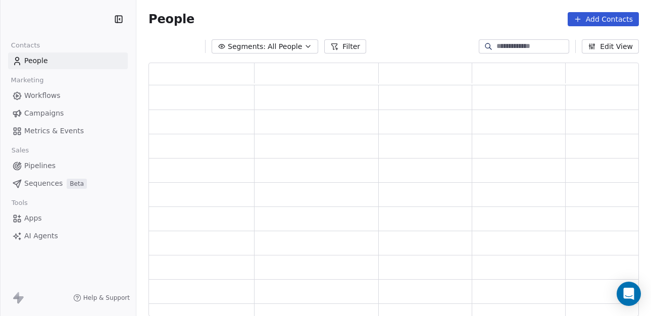  I want to click on span: Segments:, so click(246, 46).